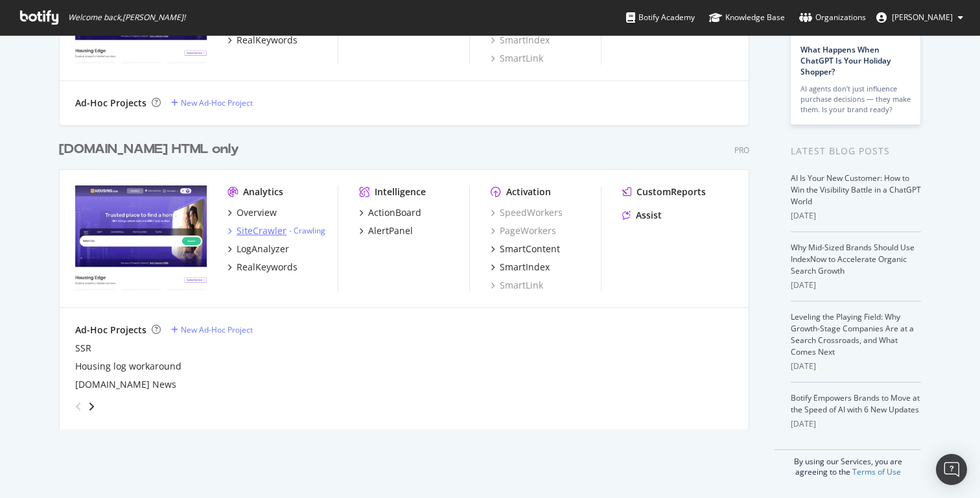 The width and height of the screenshot is (980, 498). Describe the element at coordinates (253, 213) in the screenshot. I see `a: Overview` at that location.